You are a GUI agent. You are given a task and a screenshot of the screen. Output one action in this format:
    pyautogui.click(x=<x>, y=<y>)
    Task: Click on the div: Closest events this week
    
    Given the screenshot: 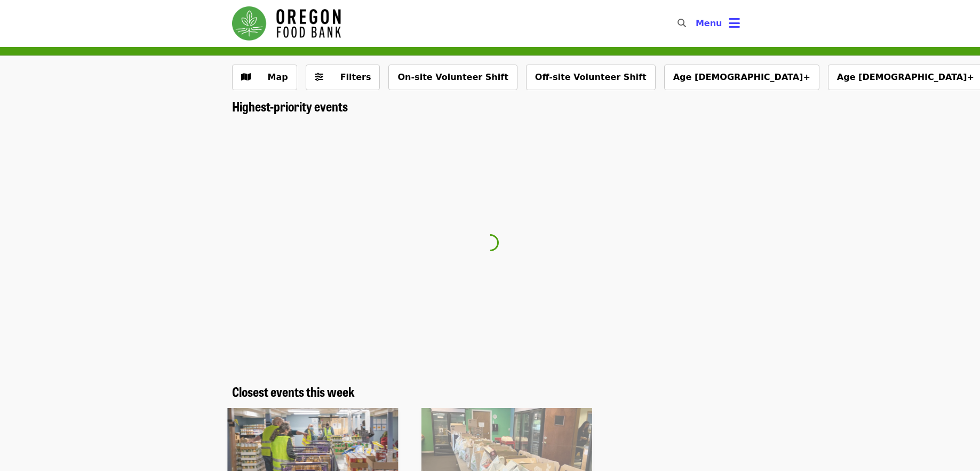 What is the action you would take?
    pyautogui.click(x=490, y=391)
    